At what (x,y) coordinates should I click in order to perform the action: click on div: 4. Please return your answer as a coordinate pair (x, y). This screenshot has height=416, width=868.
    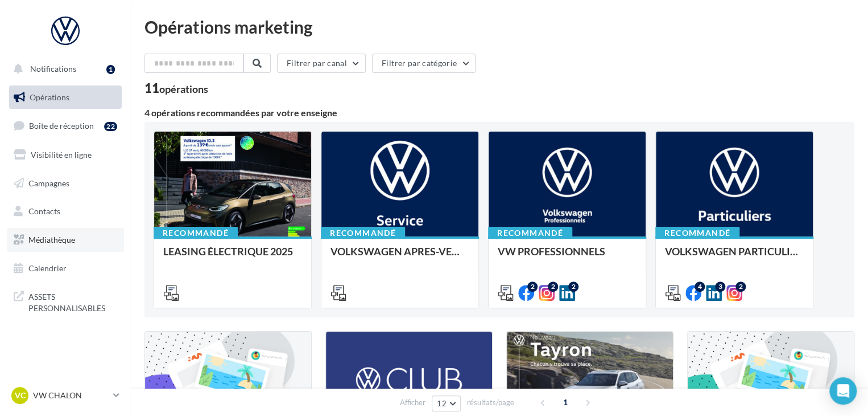
    Looking at the image, I should click on (700, 286).